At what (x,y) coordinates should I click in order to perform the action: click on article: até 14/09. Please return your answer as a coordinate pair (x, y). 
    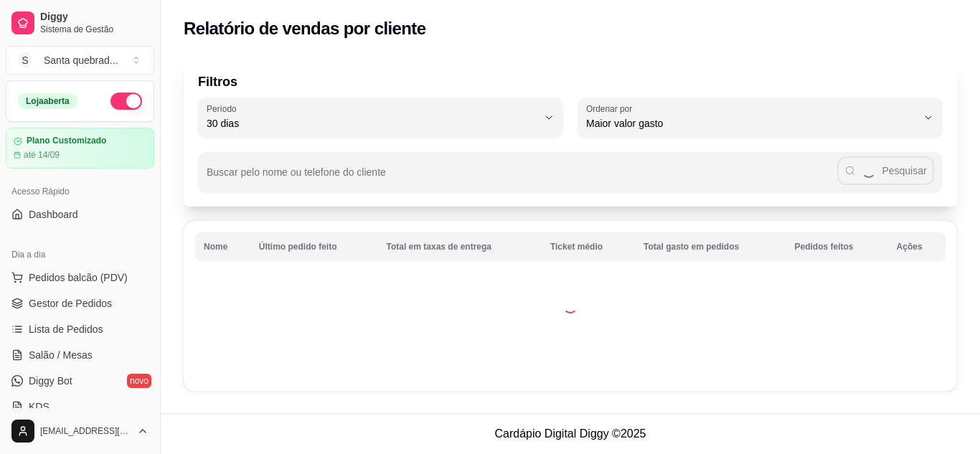
    Looking at the image, I should click on (42, 155).